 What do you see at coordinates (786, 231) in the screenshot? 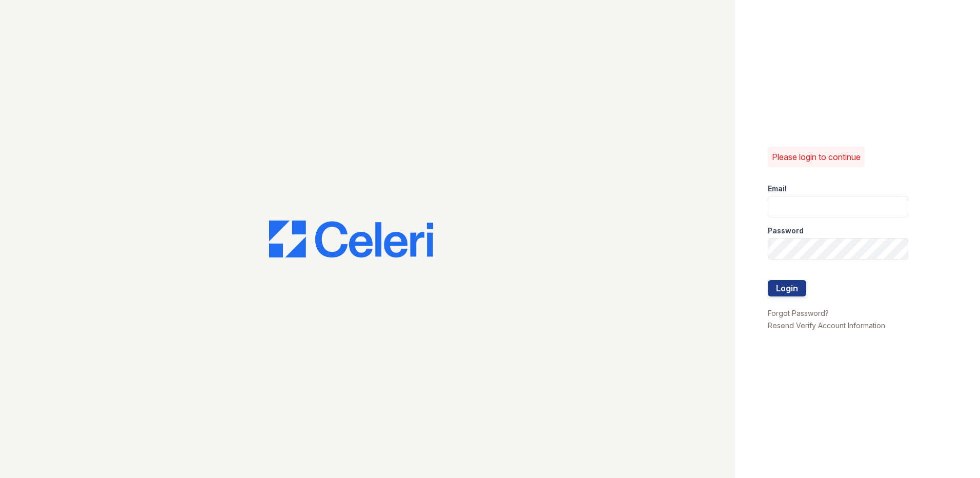
I see `label: Password` at bounding box center [786, 231].